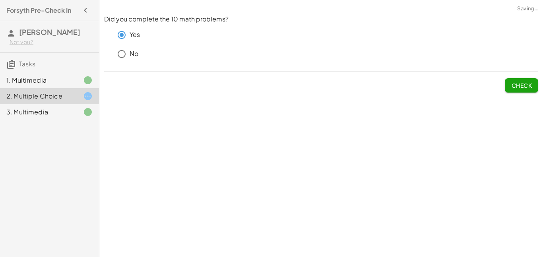 The height and width of the screenshot is (257, 543). I want to click on p: Did you complete the 10 math problems?, so click(321, 19).